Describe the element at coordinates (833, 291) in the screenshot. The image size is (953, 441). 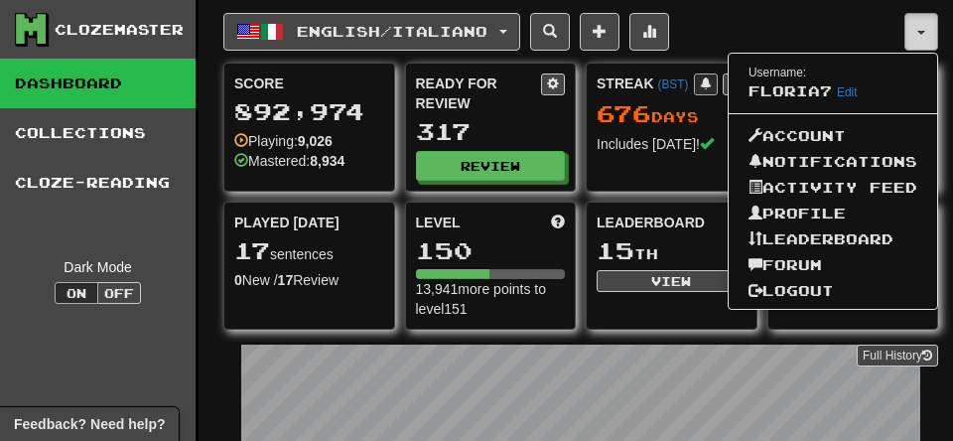
I see `a: Logout` at that location.